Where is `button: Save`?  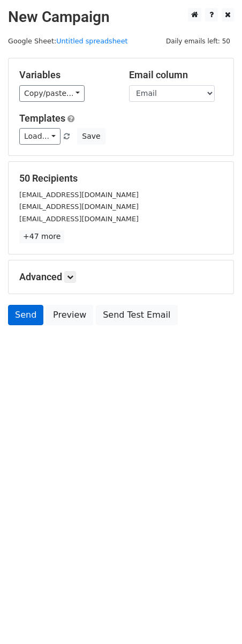 button: Save is located at coordinates (91, 136).